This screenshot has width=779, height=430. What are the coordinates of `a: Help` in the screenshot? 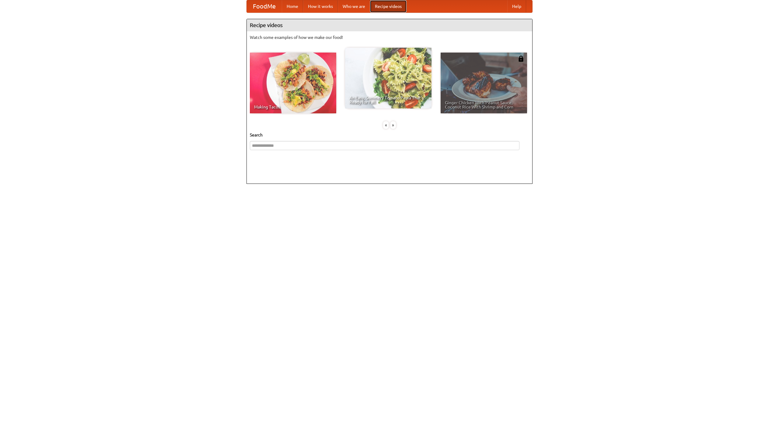 It's located at (516, 6).